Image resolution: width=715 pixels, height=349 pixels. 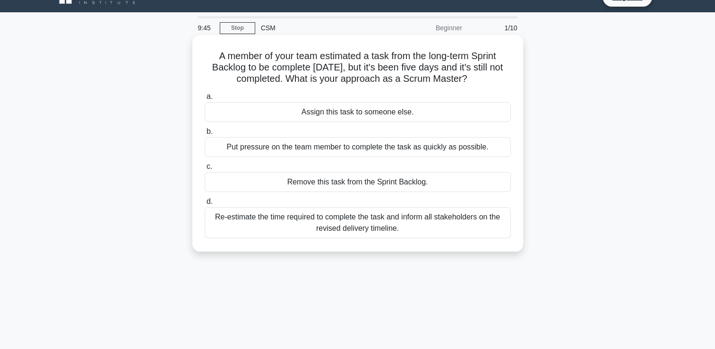 I want to click on div: Assign this task to someone else., so click(x=358, y=112).